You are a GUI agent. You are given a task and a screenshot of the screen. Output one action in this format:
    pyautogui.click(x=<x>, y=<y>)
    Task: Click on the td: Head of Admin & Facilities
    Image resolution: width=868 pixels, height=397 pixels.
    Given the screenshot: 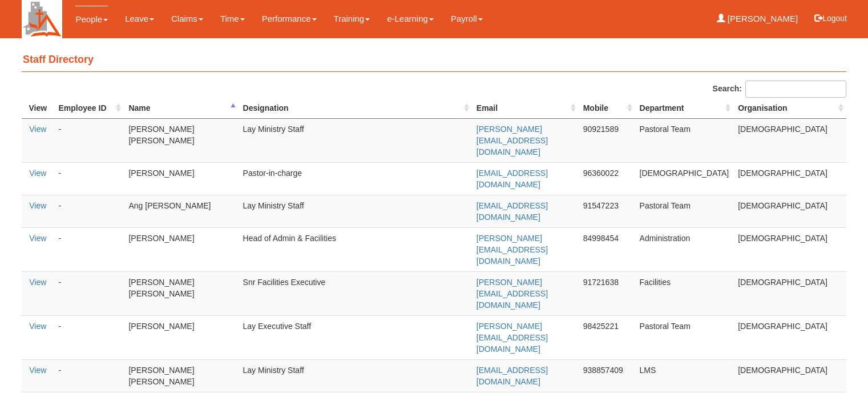 What is the action you would take?
    pyautogui.click(x=355, y=249)
    